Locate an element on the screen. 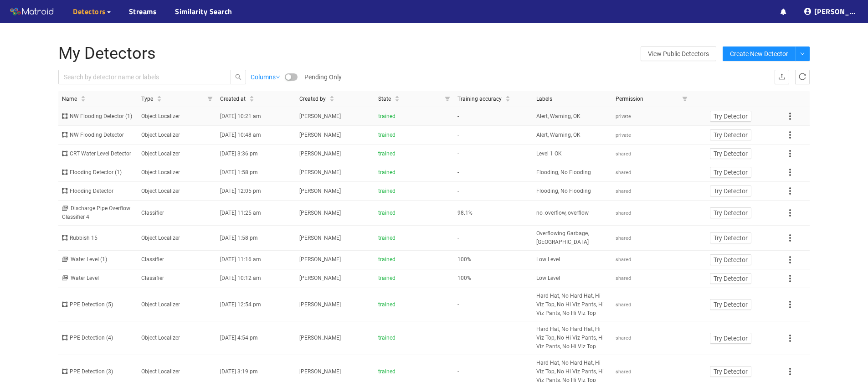 The width and height of the screenshot is (868, 382). div: Discharge Pipe Overflow Classifier 4 is located at coordinates (98, 213).